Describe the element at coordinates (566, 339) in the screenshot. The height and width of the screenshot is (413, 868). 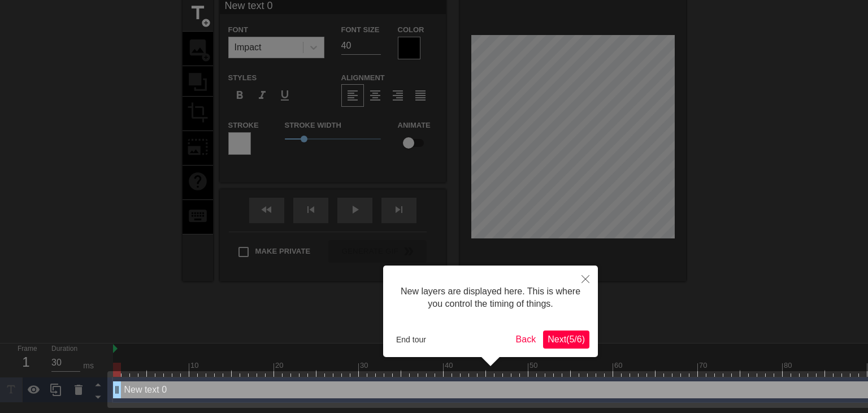
I see `span: Next ( 5 / 6 )` at that location.